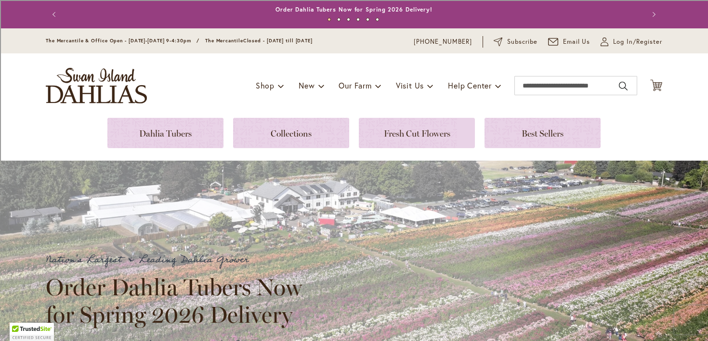 The width and height of the screenshot is (708, 341). I want to click on span: New, so click(306, 85).